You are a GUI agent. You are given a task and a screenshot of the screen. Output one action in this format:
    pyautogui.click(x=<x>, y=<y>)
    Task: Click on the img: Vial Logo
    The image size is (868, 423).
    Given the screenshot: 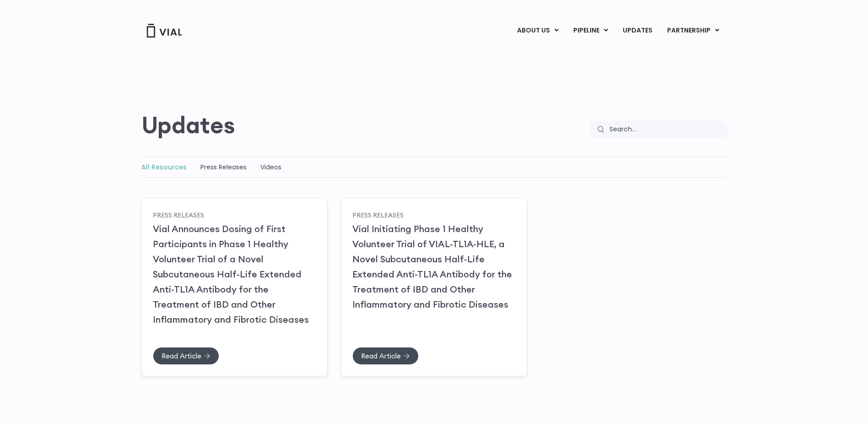 What is the action you would take?
    pyautogui.click(x=164, y=31)
    